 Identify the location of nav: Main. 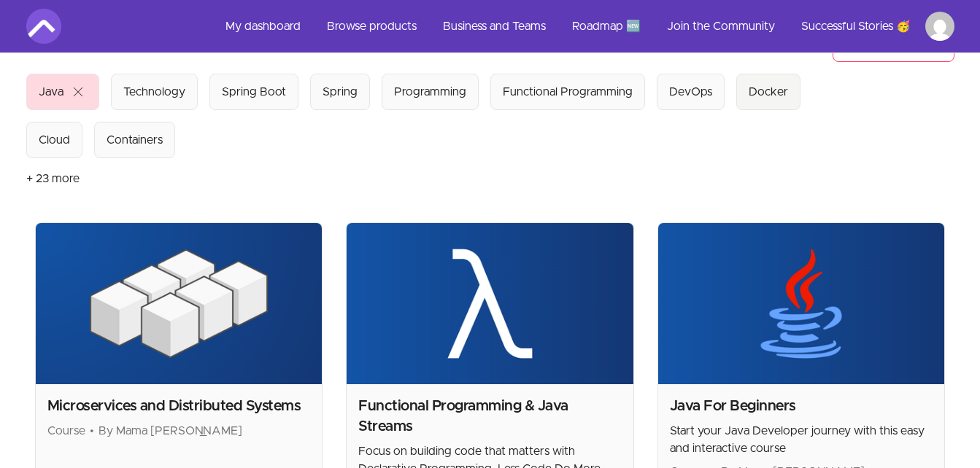
(584, 26).